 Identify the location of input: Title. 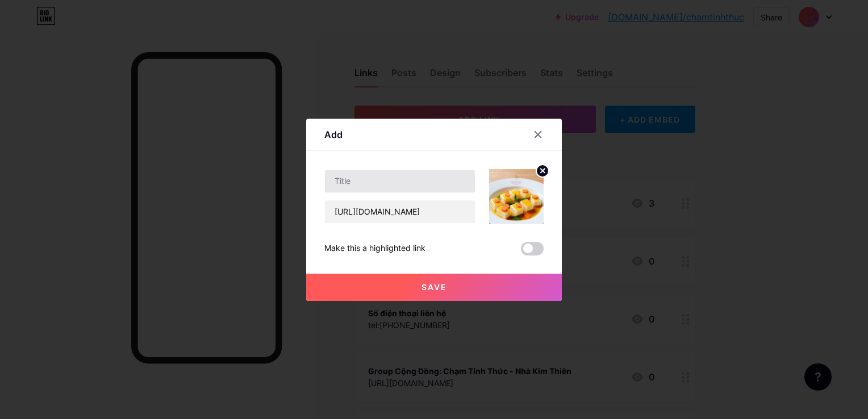
(400, 181).